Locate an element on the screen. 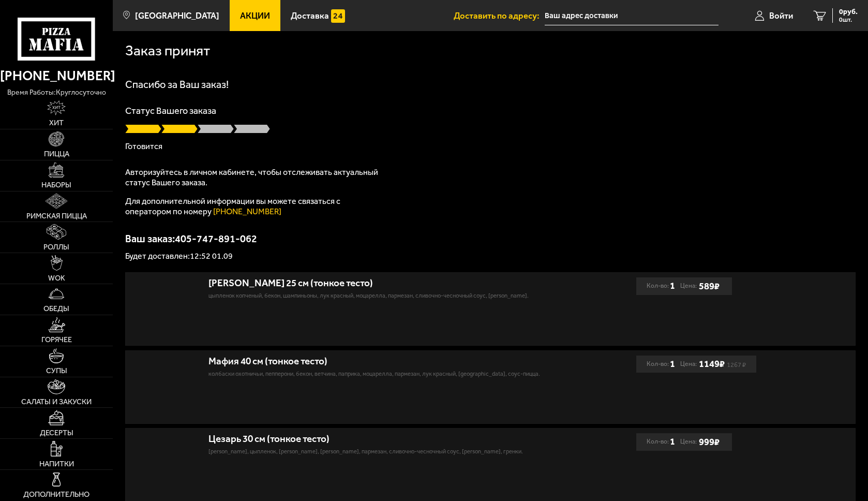  span: Хит is located at coordinates (56, 122).